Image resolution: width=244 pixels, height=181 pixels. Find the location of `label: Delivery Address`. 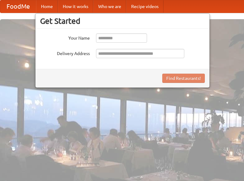

label: Delivery Address is located at coordinates (65, 53).